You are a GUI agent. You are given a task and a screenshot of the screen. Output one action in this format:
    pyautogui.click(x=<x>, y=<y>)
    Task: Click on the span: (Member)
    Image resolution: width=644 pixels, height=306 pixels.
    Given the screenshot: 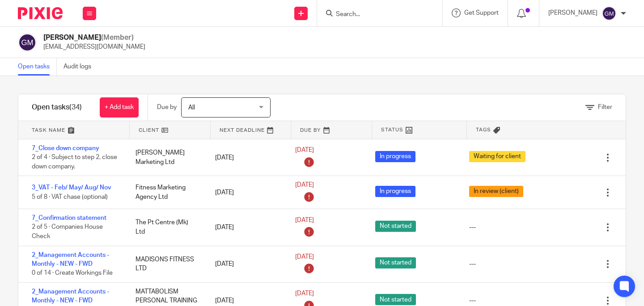 What is the action you would take?
    pyautogui.click(x=117, y=37)
    